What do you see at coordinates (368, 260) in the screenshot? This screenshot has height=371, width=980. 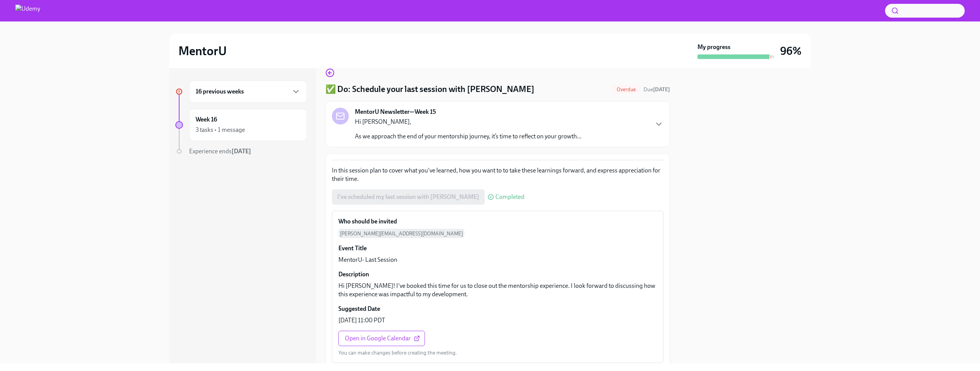 I see `p: MentorU- Last Session` at bounding box center [368, 260].